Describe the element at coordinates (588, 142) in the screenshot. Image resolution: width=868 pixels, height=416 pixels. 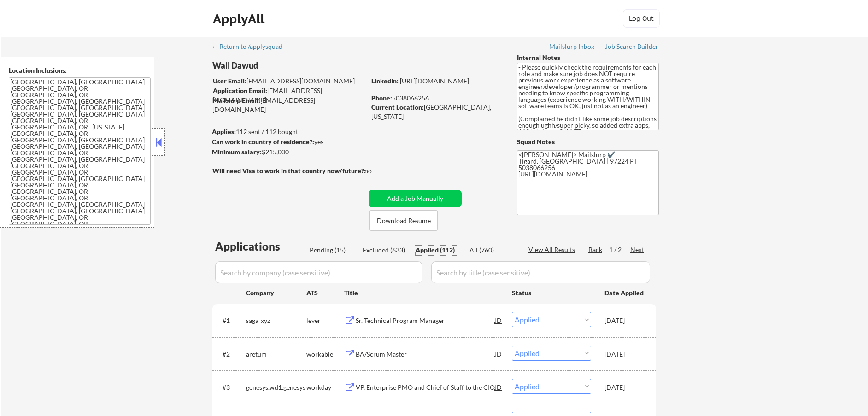
I see `div: Squad Notes` at that location.